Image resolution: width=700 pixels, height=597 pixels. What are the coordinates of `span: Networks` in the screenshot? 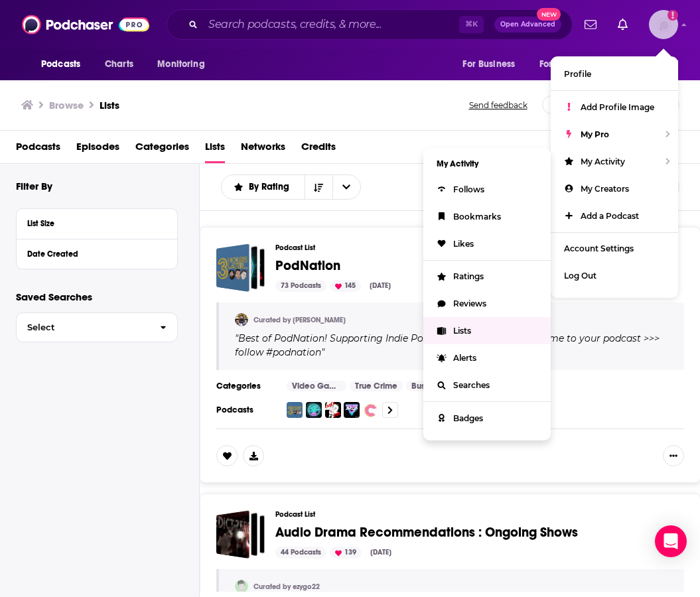 It's located at (263, 149).